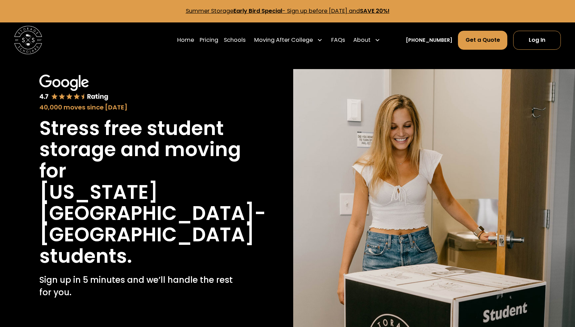 This screenshot has width=575, height=327. Describe the element at coordinates (28, 40) in the screenshot. I see `img: Storage Scholars main logo` at that location.